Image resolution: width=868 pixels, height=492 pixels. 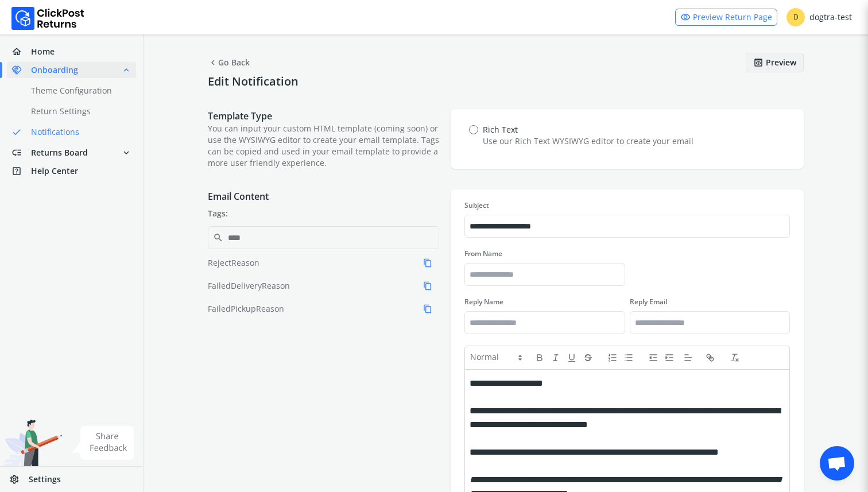 What do you see at coordinates (819, 18) in the screenshot?
I see `div: dogtra-test` at bounding box center [819, 18].